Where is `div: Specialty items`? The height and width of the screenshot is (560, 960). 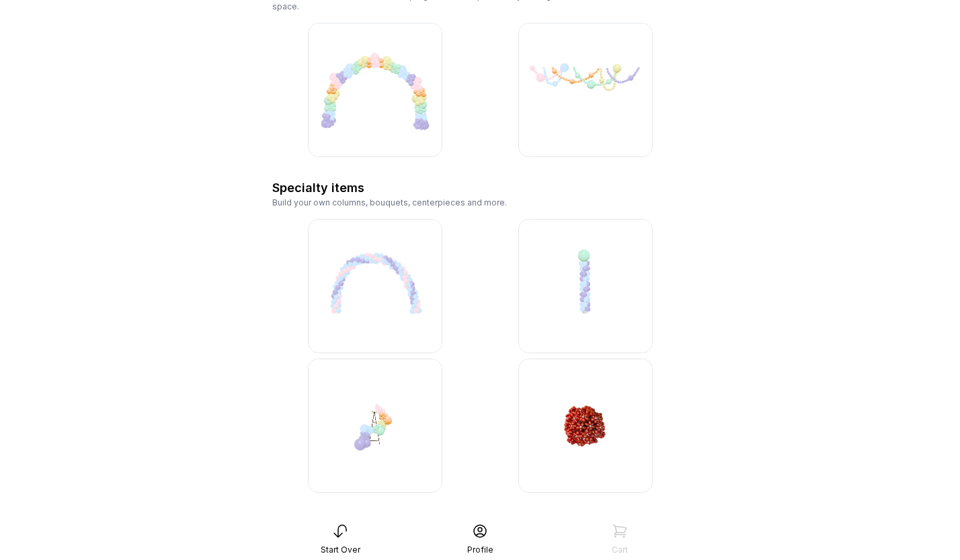
div: Specialty items is located at coordinates (318, 188).